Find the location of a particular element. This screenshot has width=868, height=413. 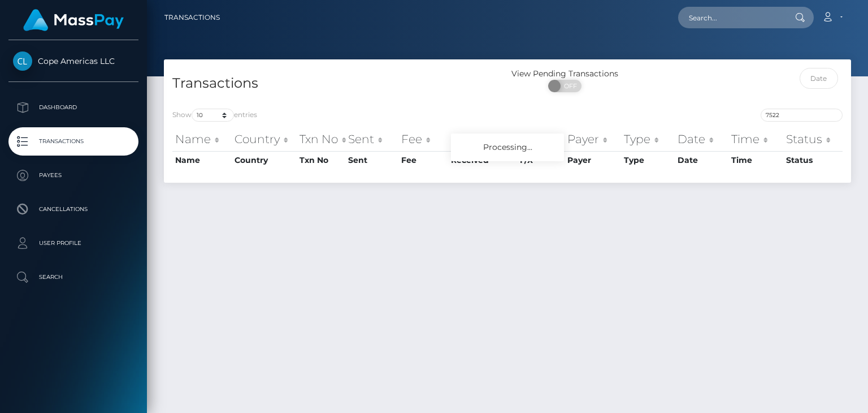

p: Cancellations is located at coordinates (73, 209).